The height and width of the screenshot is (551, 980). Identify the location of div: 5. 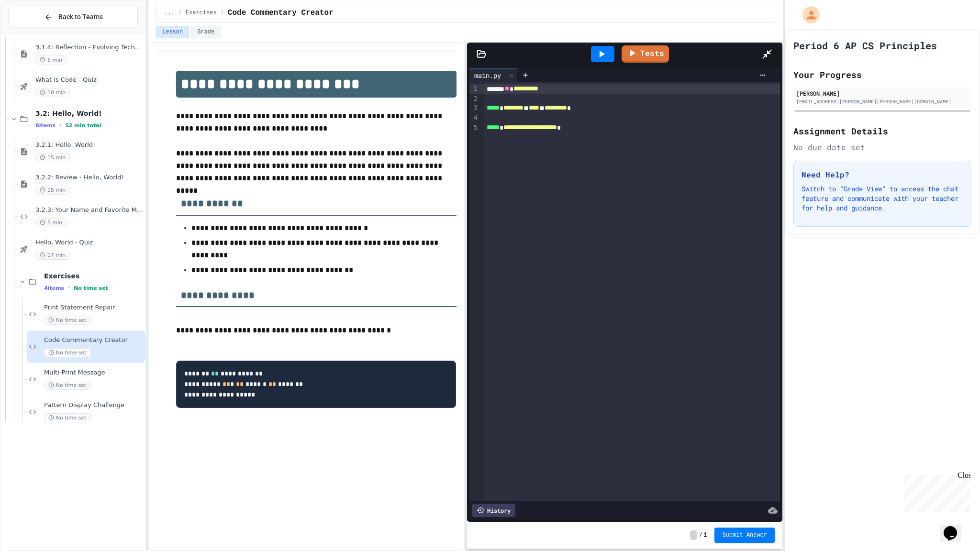
(474, 128).